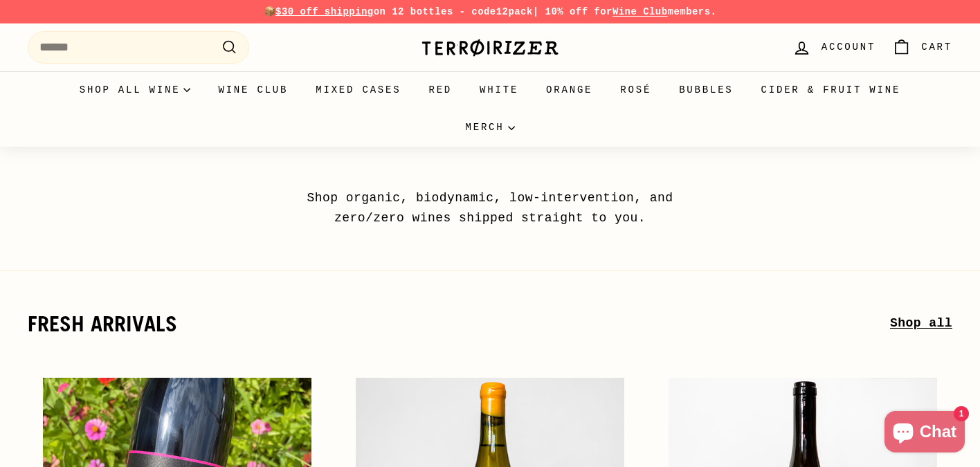 The height and width of the screenshot is (467, 980). What do you see at coordinates (568, 90) in the screenshot?
I see `a: Orange` at bounding box center [568, 90].